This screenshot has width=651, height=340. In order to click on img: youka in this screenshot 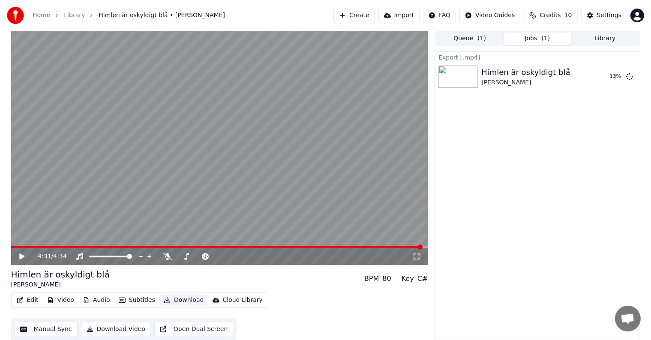, I will do `click(15, 15)`.